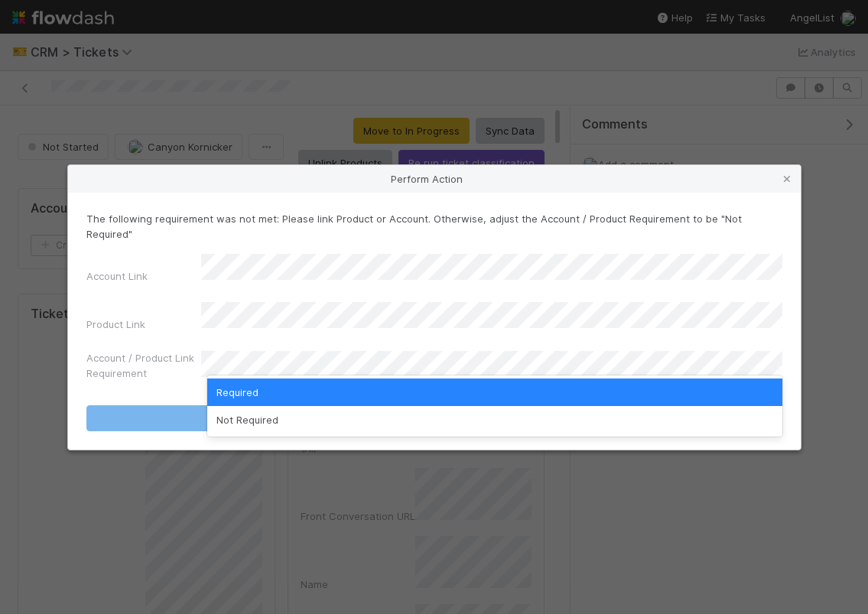  Describe the element at coordinates (144, 365) in the screenshot. I see `label: Account / Product Link Requirement` at that location.